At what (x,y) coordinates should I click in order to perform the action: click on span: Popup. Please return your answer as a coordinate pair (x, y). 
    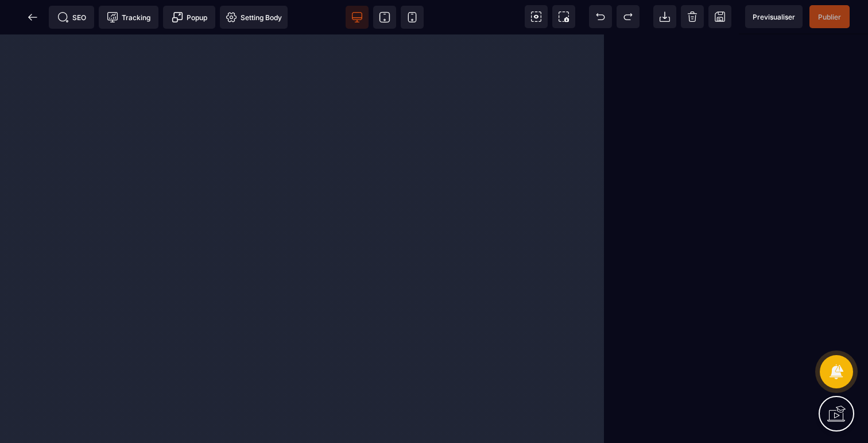
    Looking at the image, I should click on (189, 17).